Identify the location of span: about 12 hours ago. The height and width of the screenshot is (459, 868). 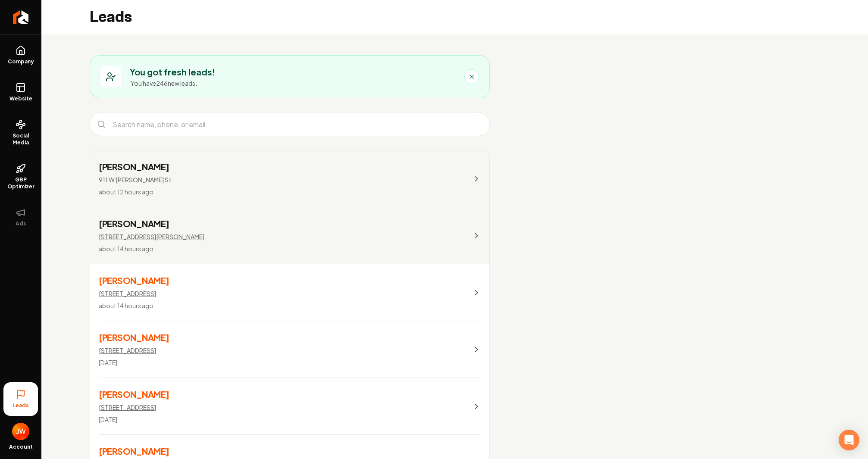
(126, 192).